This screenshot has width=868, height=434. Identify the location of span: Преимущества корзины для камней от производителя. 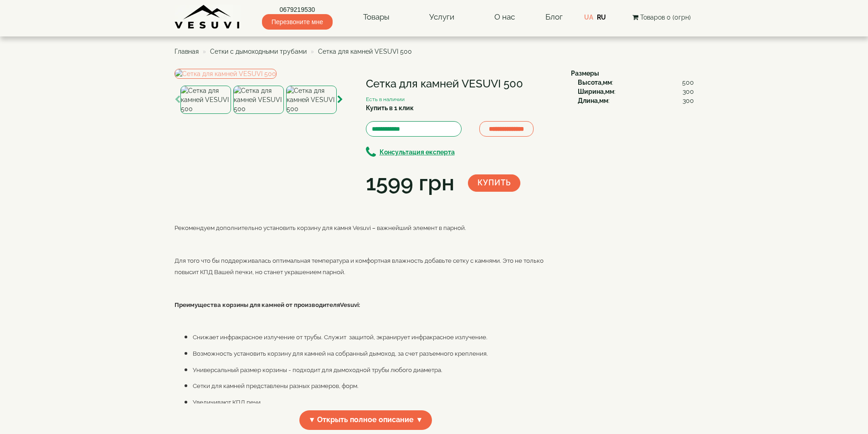
(257, 305).